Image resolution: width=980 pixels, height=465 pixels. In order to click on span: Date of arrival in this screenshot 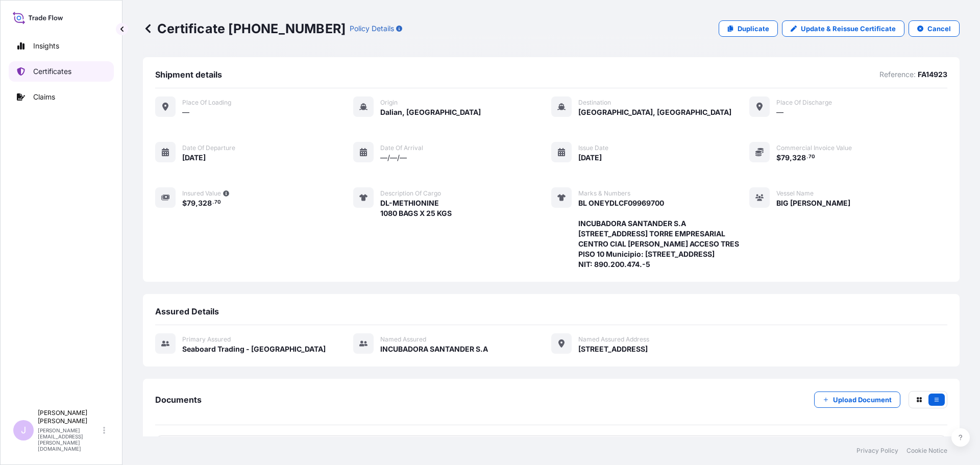, I will do `click(402, 148)`.